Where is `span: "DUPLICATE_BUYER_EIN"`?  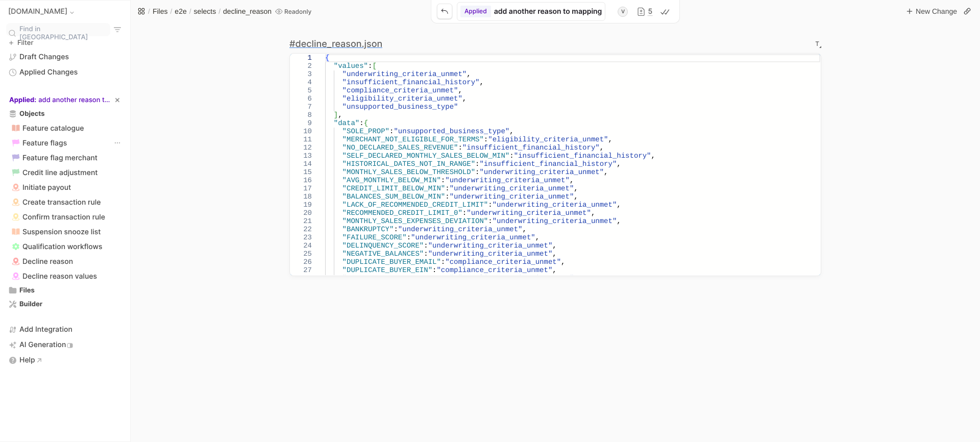
span: "DUPLICATE_BUYER_EIN" is located at coordinates (387, 270).